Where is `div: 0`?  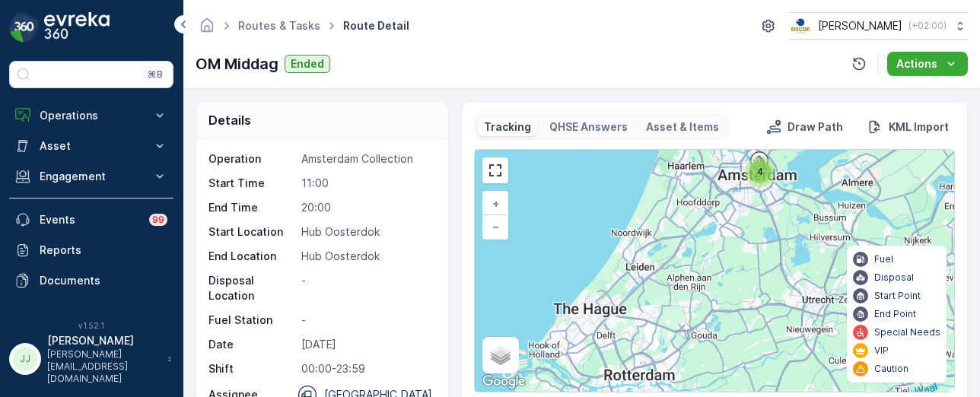
div: 0 is located at coordinates (714, 271).